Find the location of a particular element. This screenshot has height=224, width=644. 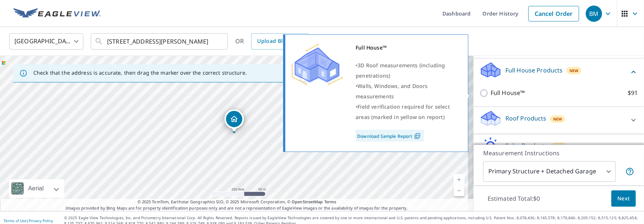

a: Cancel Order is located at coordinates (554, 14).